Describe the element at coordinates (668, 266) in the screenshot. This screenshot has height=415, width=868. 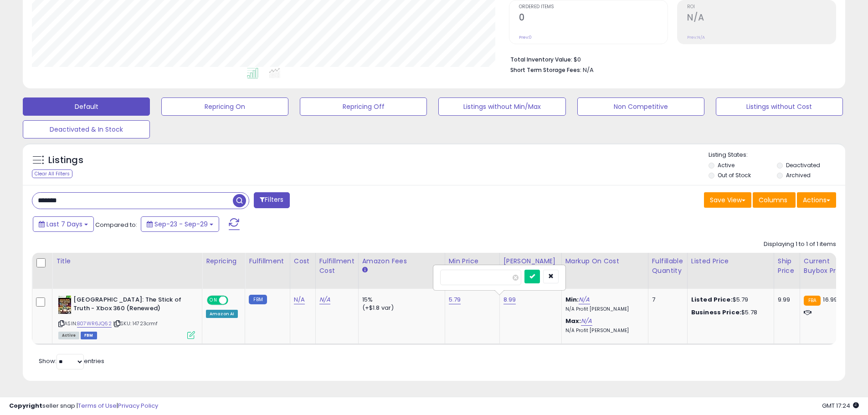
I see `div: Fulfillable Quantity` at that location.